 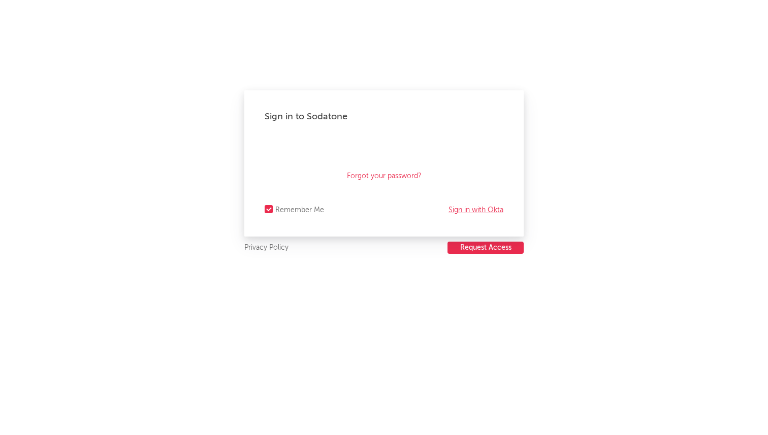 What do you see at coordinates (485, 248) in the screenshot?
I see `a: Request Access` at bounding box center [485, 248].